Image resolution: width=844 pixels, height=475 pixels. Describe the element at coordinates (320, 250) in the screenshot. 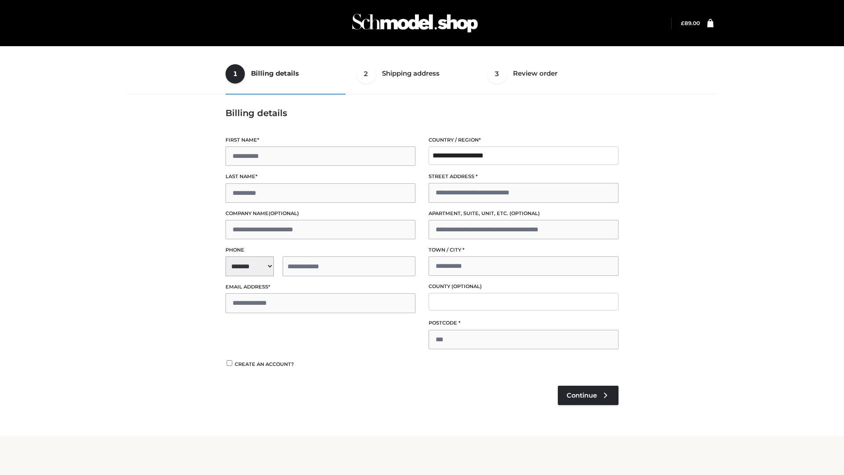

I see `label: Phone` at that location.